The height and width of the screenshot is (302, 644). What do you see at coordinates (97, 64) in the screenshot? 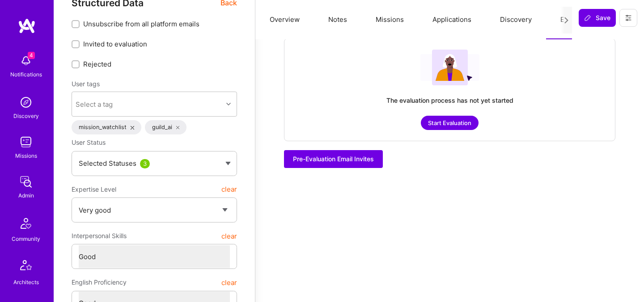
I see `span: Rejected` at bounding box center [97, 64].